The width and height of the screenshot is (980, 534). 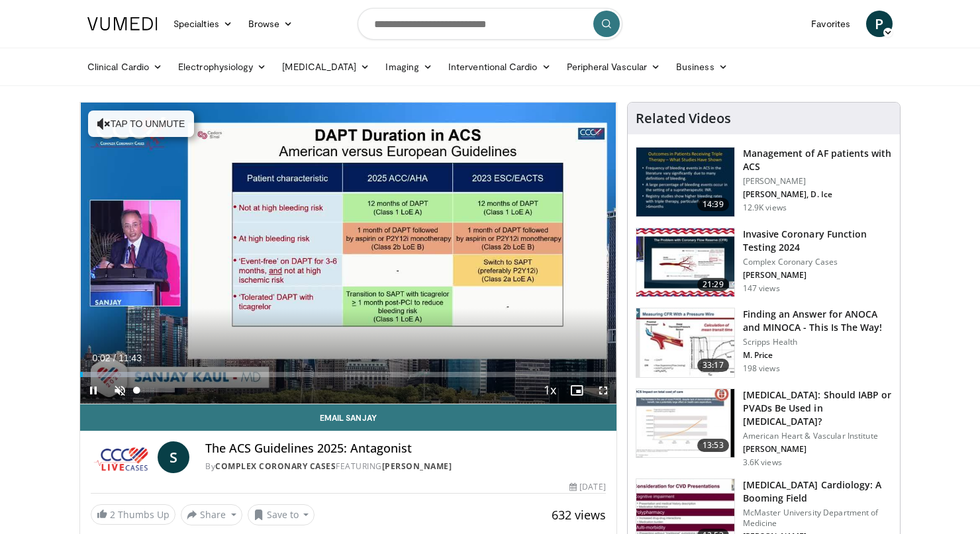 I want to click on span: S, so click(x=173, y=457).